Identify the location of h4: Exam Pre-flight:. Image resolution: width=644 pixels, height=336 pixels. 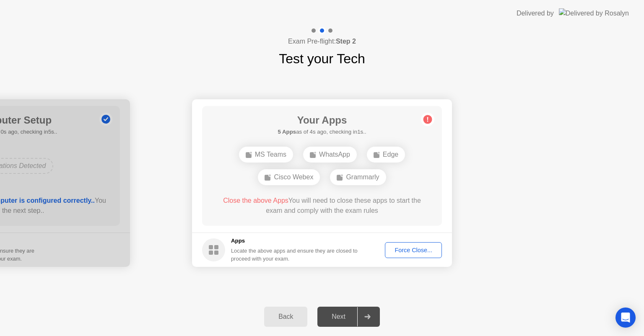
(322, 42).